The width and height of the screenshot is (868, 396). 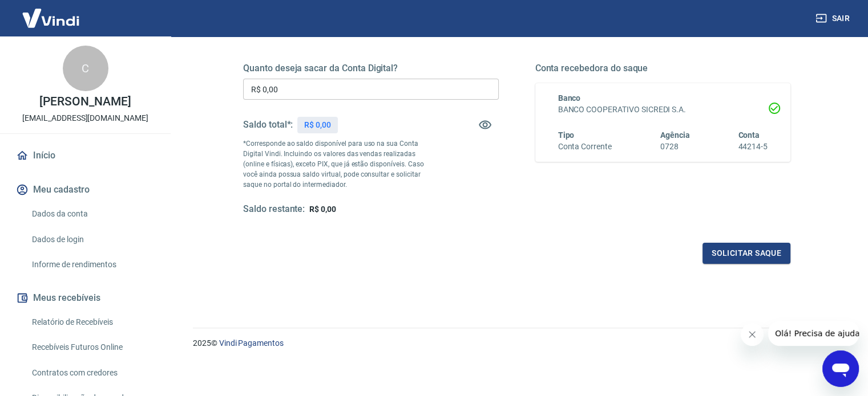 What do you see at coordinates (85, 190) in the screenshot?
I see `button: Meu cadastro` at bounding box center [85, 190].